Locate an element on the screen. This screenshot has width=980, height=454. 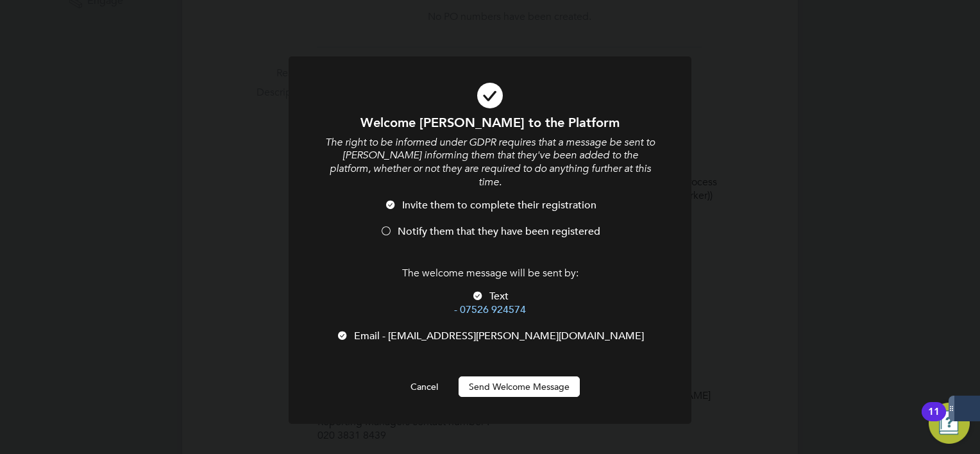
button: Cancel is located at coordinates (424, 387).